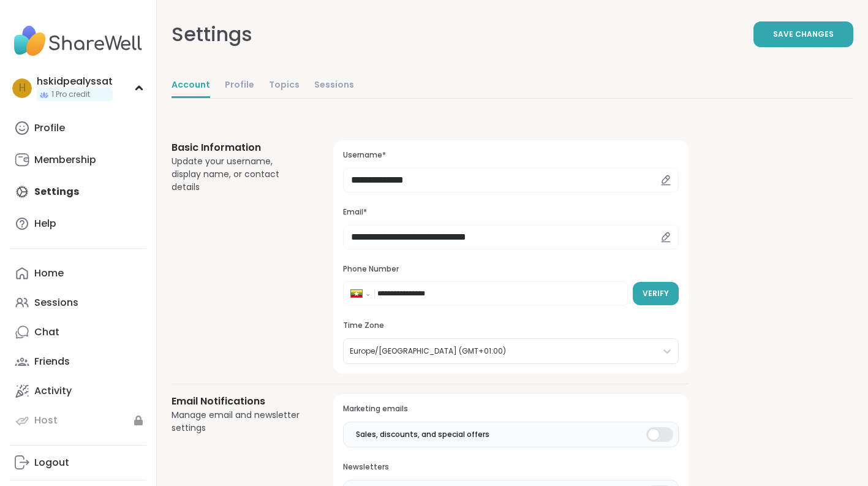  Describe the element at coordinates (46, 421) in the screenshot. I see `div: Host` at that location.